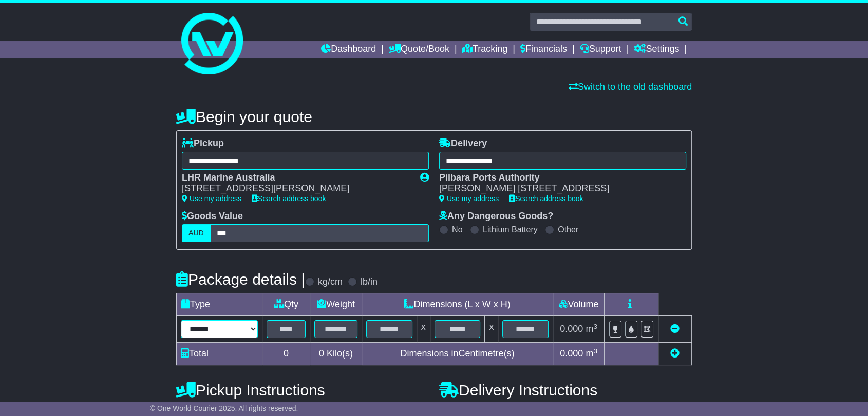 The height and width of the screenshot is (416, 868). I want to click on td: Total, so click(219, 354).